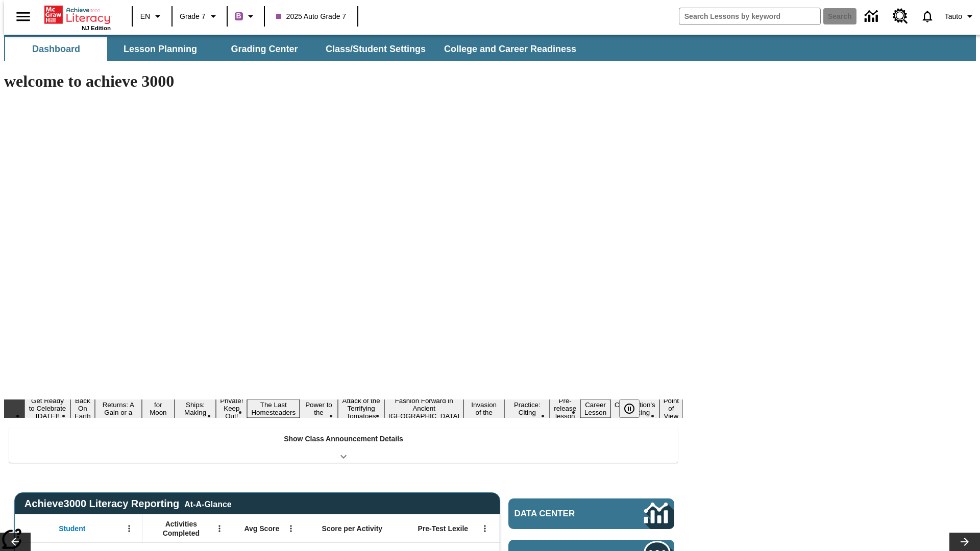 This screenshot has height=551, width=980. What do you see at coordinates (77, 17) in the screenshot?
I see `div: Home` at bounding box center [77, 17].